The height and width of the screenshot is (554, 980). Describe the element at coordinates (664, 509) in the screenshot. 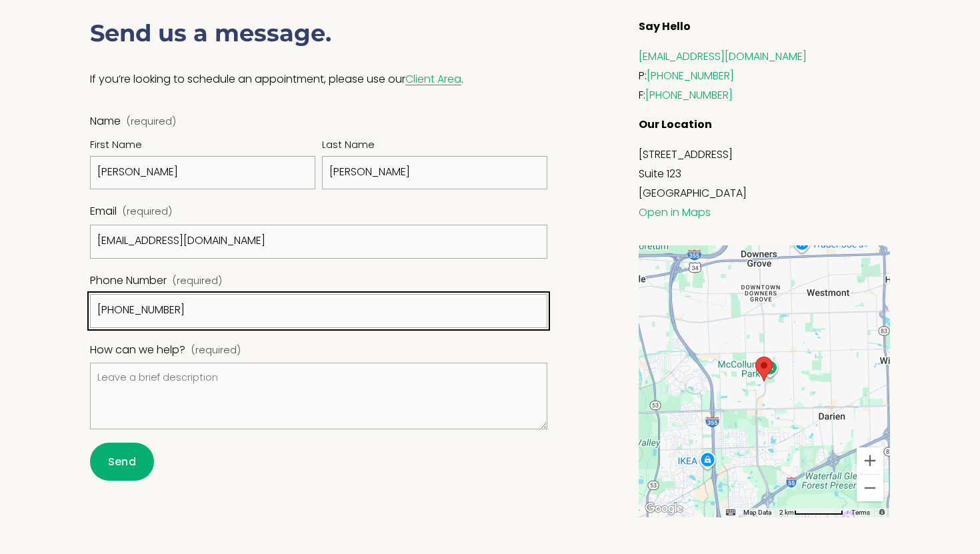

I see `a: Open this area in Google Maps (opens a new window)` at that location.